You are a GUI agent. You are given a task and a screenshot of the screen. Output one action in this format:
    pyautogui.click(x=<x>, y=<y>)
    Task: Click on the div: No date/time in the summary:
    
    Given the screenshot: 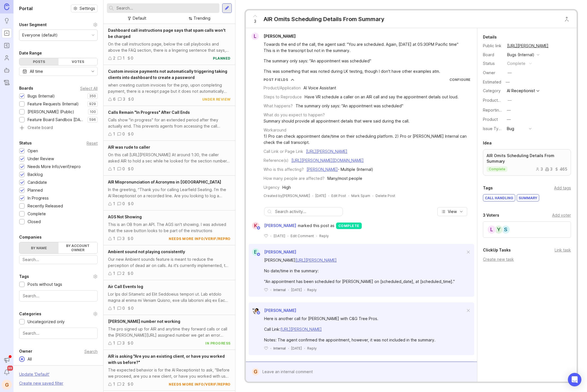 What is the action you would take?
    pyautogui.click(x=364, y=271)
    